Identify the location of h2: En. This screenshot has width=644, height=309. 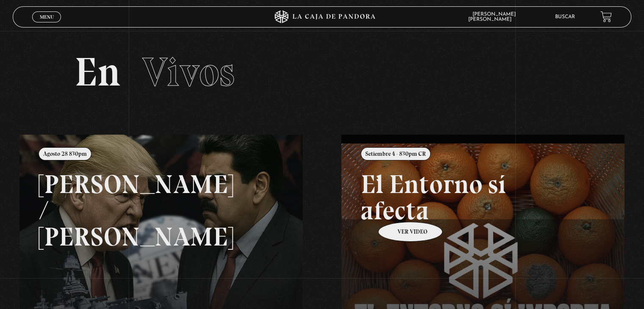
(322, 72).